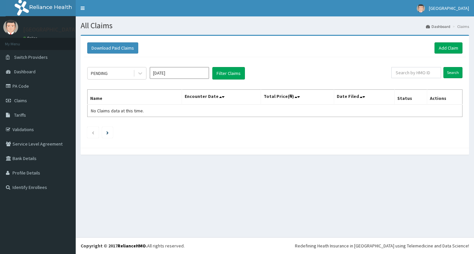 The width and height of the screenshot is (474, 254). Describe the element at coordinates (20, 101) in the screenshot. I see `span: Claims` at that location.